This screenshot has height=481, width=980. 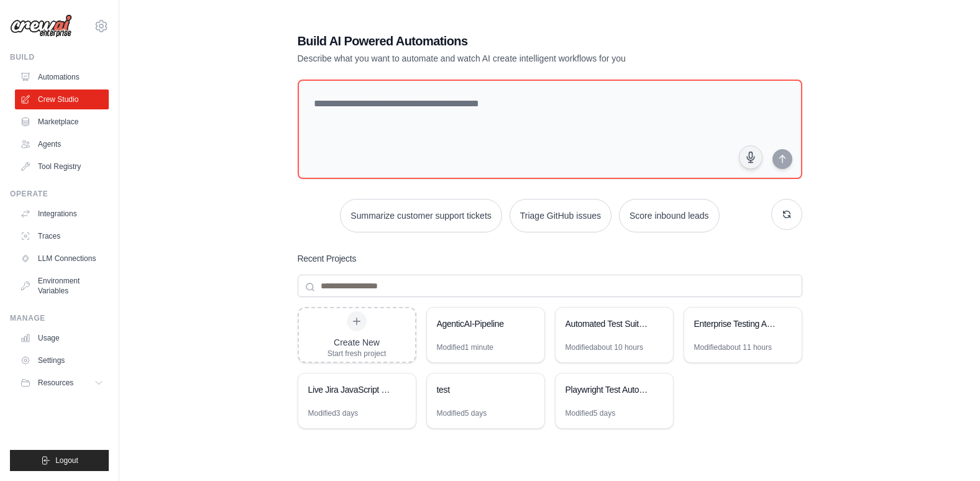 What do you see at coordinates (61, 236) in the screenshot?
I see `a: Traces` at bounding box center [61, 236].